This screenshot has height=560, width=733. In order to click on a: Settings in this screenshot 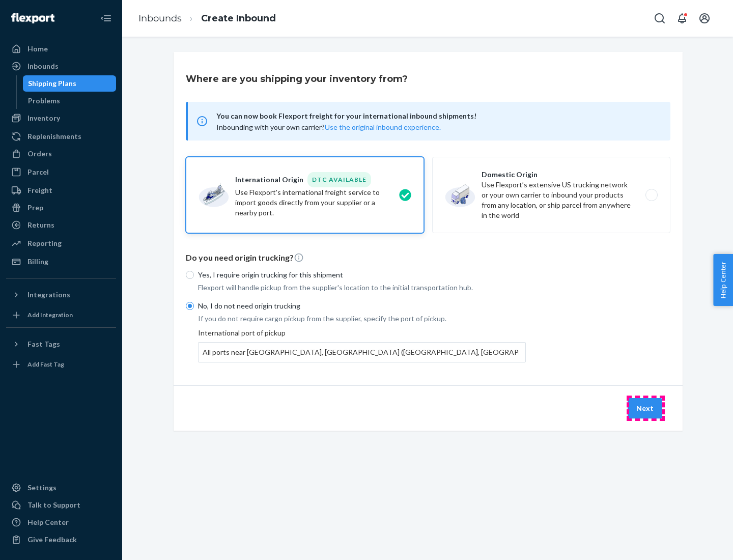, I will do `click(61, 487)`.